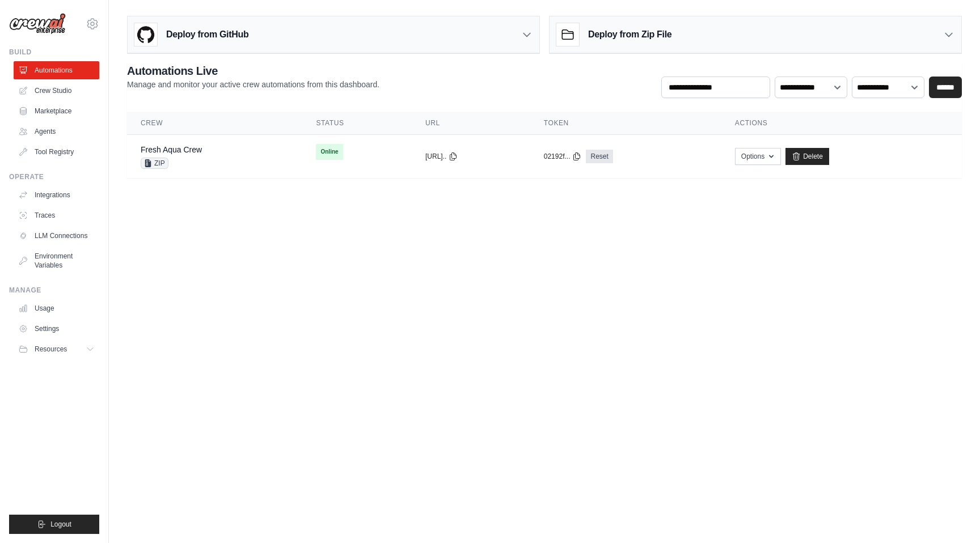 Image resolution: width=980 pixels, height=543 pixels. What do you see at coordinates (842, 123) in the screenshot?
I see `th: Actions` at bounding box center [842, 123].